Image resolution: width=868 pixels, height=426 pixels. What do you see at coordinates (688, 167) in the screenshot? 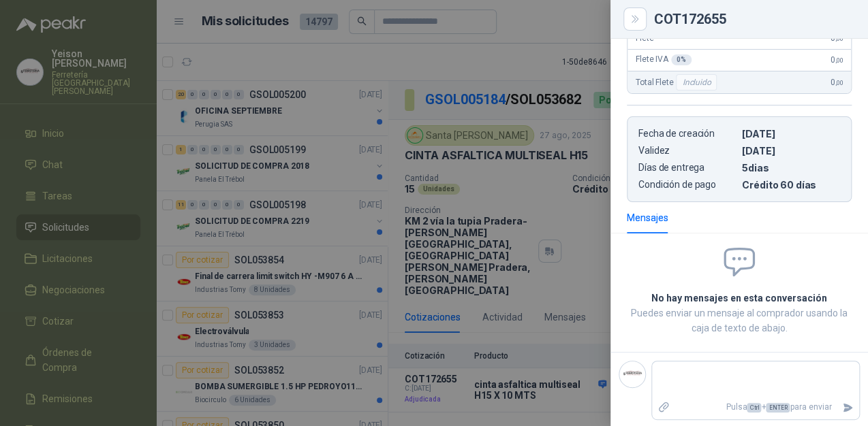
I see `p: Días de entrega` at bounding box center [688, 167].